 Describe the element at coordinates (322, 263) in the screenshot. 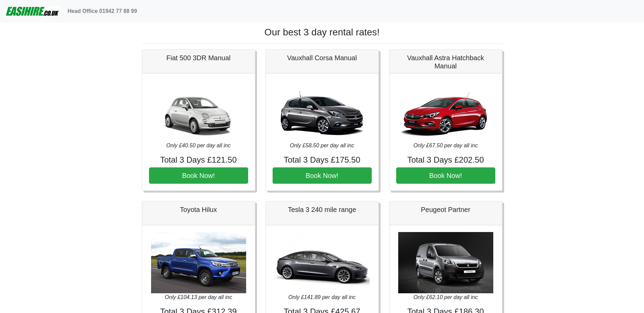

I see `img: Tesla 3 240 mile range` at that location.